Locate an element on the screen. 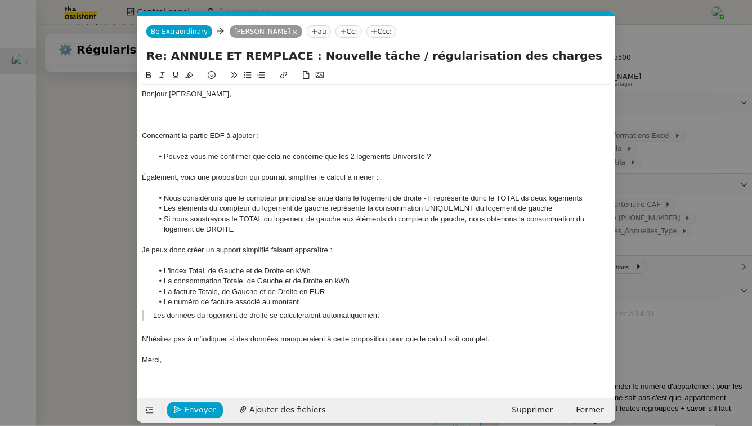  li: La facture Totale, de Gauche et de Droite en EUR is located at coordinates (382, 292).